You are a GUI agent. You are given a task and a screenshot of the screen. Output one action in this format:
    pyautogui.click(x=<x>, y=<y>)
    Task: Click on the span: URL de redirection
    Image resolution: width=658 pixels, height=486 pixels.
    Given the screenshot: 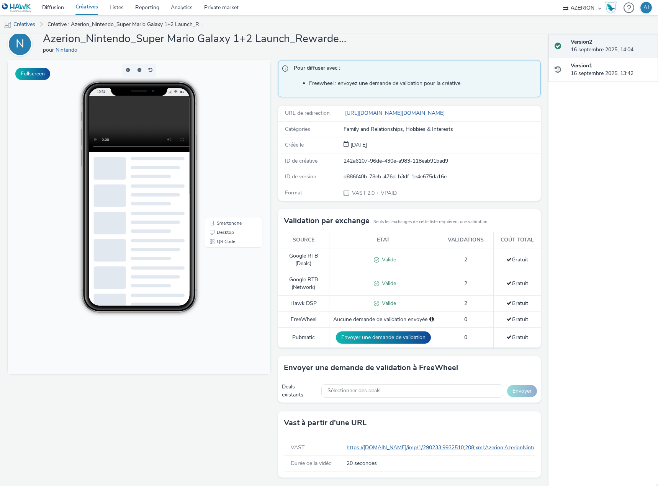 What is the action you would take?
    pyautogui.click(x=307, y=113)
    